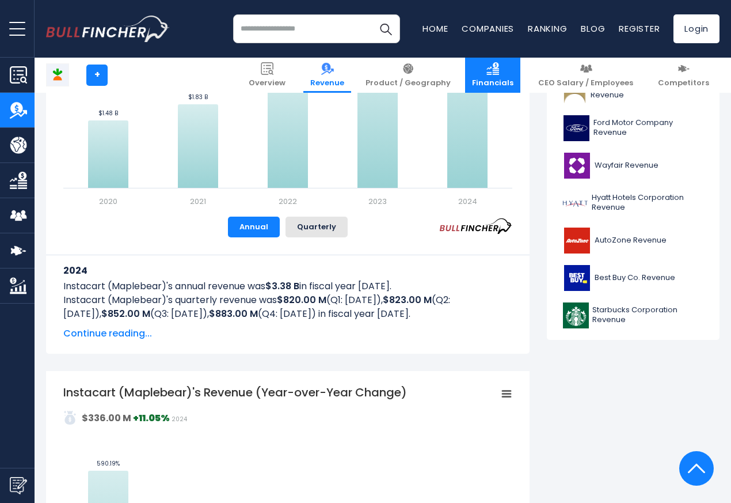  Describe the element at coordinates (684, 83) in the screenshot. I see `span: Competitors` at that location.